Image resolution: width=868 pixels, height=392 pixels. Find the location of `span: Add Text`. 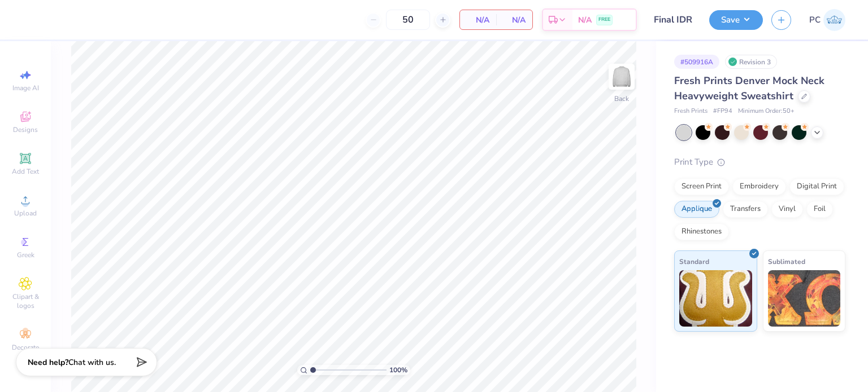

span: Add Text is located at coordinates (26, 171).